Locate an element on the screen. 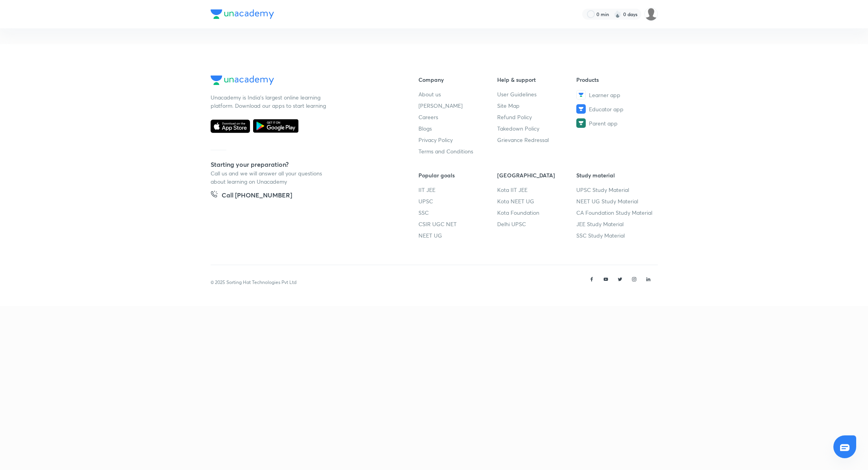  img: streak is located at coordinates (618, 14).